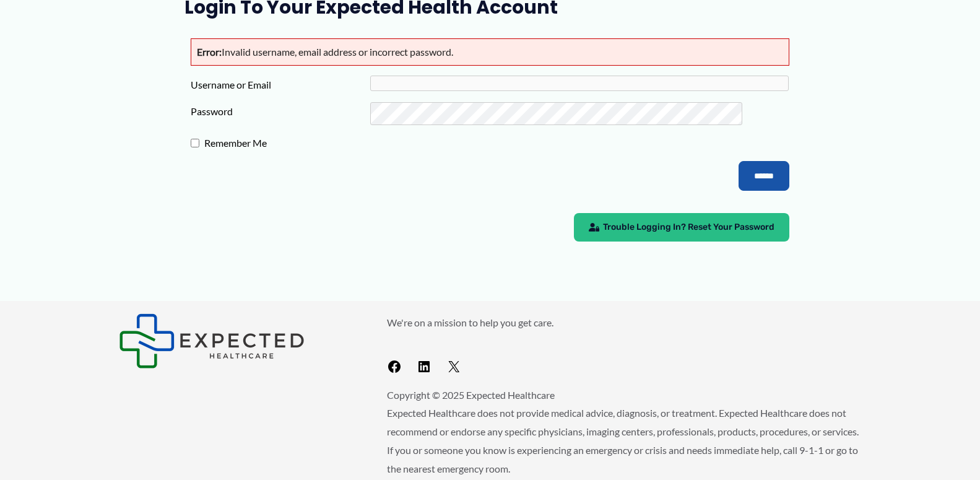  I want to click on span: Trouble Logging In? Reset Your Password, so click(689, 228).